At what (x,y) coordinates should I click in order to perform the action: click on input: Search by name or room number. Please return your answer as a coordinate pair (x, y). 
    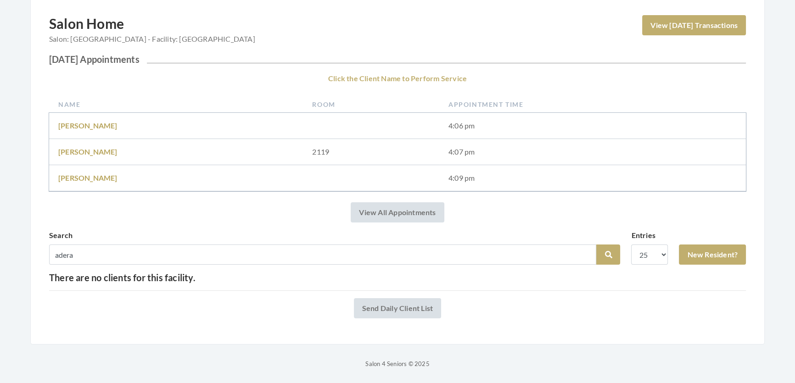
    Looking at the image, I should click on (323, 255).